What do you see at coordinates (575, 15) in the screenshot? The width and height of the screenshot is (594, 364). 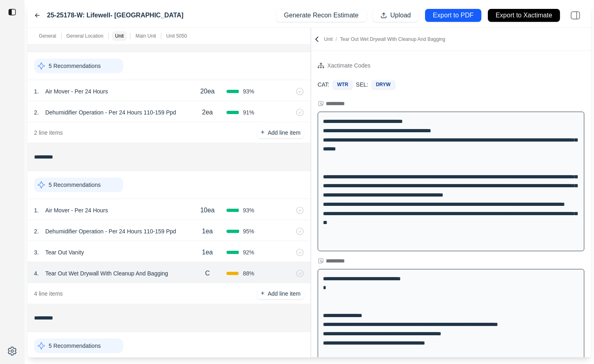 I see `img: right-panel.svg` at bounding box center [575, 15].